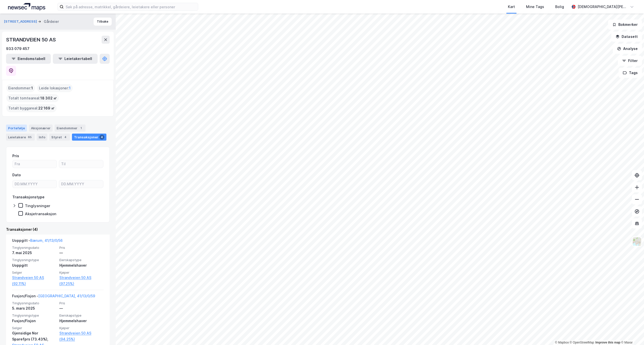  What do you see at coordinates (34, 321) in the screenshot?
I see `div: Fusjon/Fisjon` at bounding box center [34, 321].